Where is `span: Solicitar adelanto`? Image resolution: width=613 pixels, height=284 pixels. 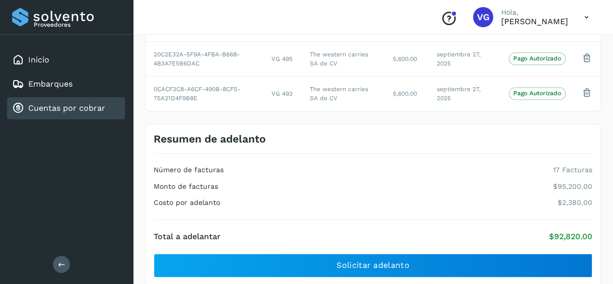 span: Solicitar adelanto is located at coordinates (373, 265).